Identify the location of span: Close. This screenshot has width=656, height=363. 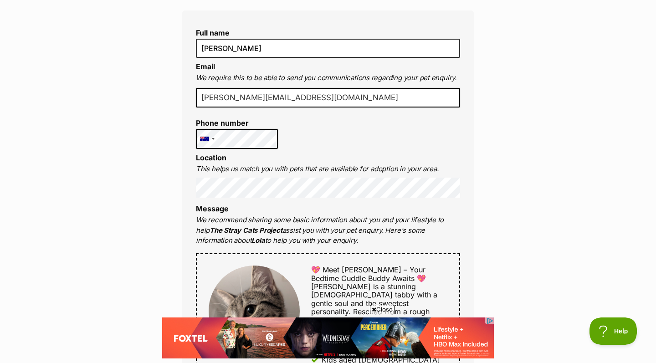
(382, 309).